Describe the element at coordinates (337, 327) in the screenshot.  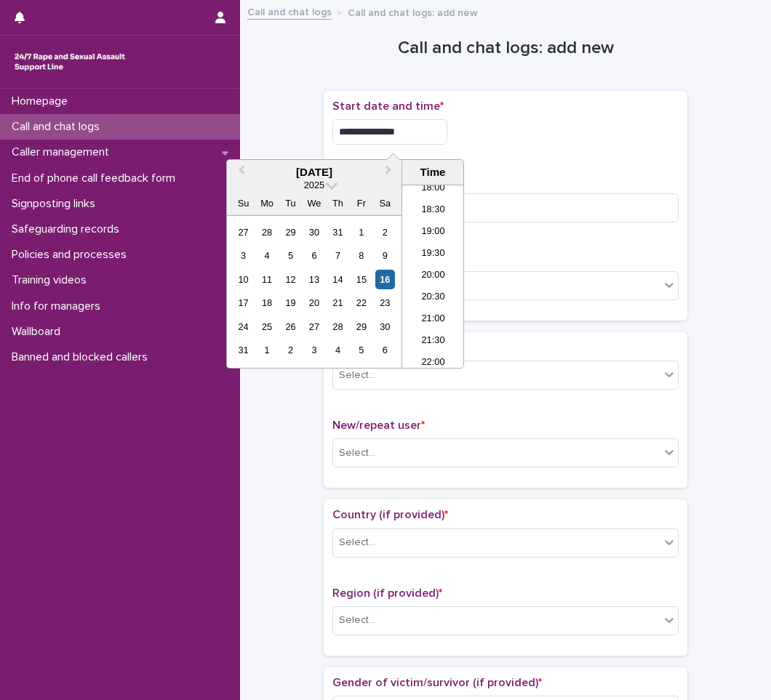
I see `div: Choose Thursday, August 28th, 2025` at that location.